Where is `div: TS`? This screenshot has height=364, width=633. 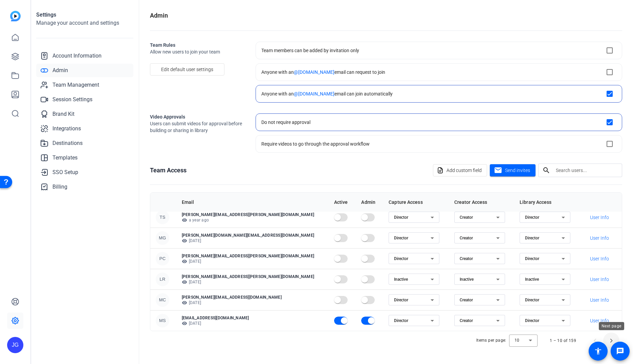
div: TS is located at coordinates (162, 217).